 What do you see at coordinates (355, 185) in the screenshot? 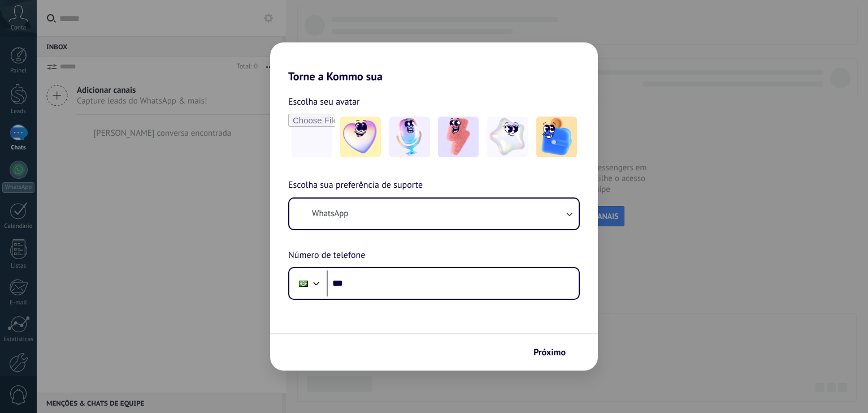
I see `span: Escolha sua preferência de suporte` at bounding box center [355, 185].